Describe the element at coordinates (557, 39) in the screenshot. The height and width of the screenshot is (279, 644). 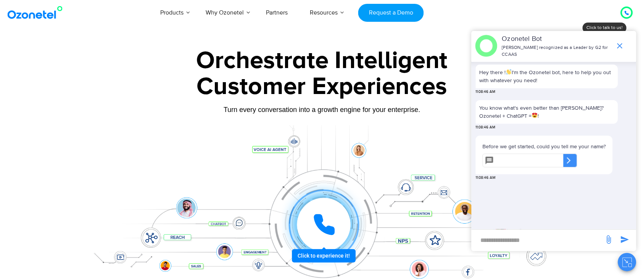
I see `p: Ozonetel Bot` at that location.